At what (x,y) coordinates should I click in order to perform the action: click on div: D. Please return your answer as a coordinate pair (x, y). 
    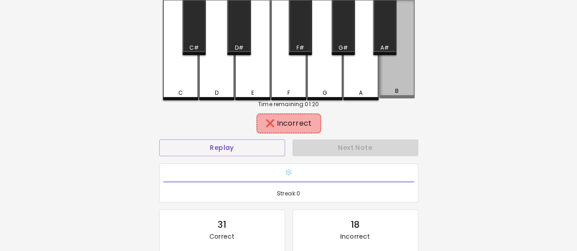
    Looking at the image, I should click on (216, 93).